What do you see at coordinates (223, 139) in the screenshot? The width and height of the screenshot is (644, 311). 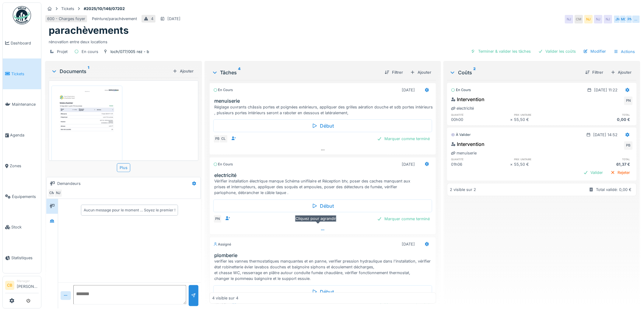 I see `div: CL` at bounding box center [223, 139].